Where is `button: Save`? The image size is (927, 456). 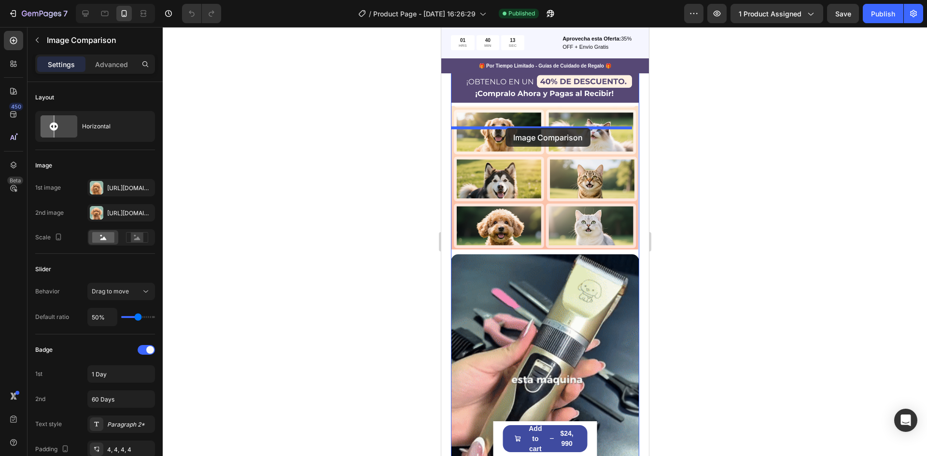 button: Save is located at coordinates (843, 14).